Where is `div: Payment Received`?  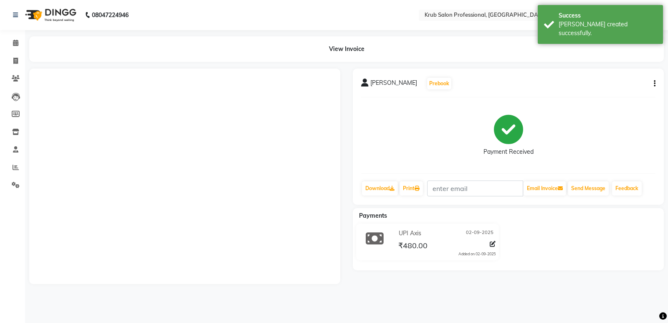
div: Payment Received is located at coordinates (509, 152).